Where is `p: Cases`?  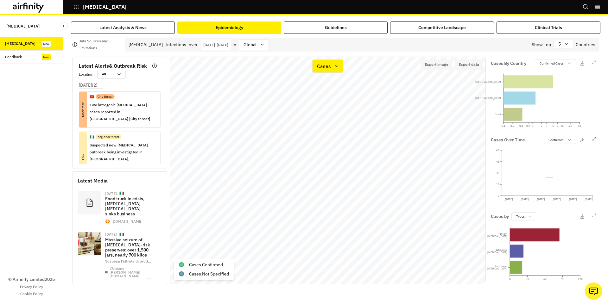
p: Cases is located at coordinates (324, 66).